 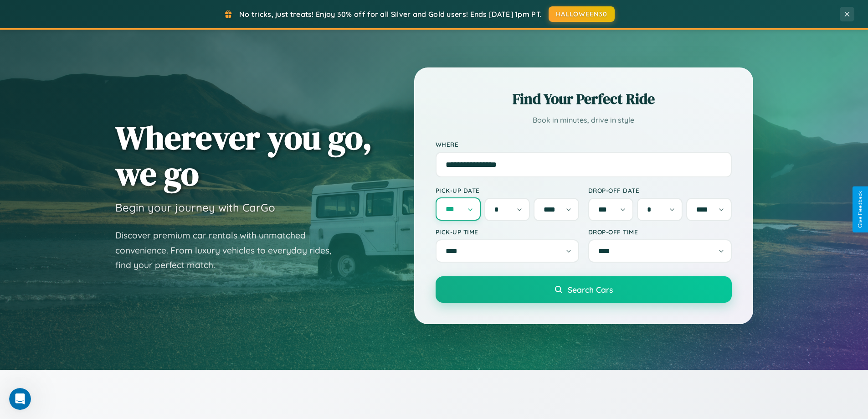 What do you see at coordinates (660, 232) in the screenshot?
I see `label: Drop-off Time` at bounding box center [660, 232].